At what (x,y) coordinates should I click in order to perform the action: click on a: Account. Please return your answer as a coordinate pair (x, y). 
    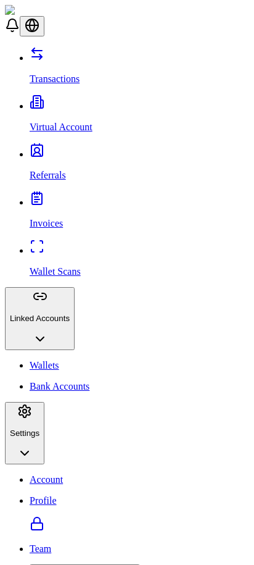
    Looking at the image, I should click on (140, 480).